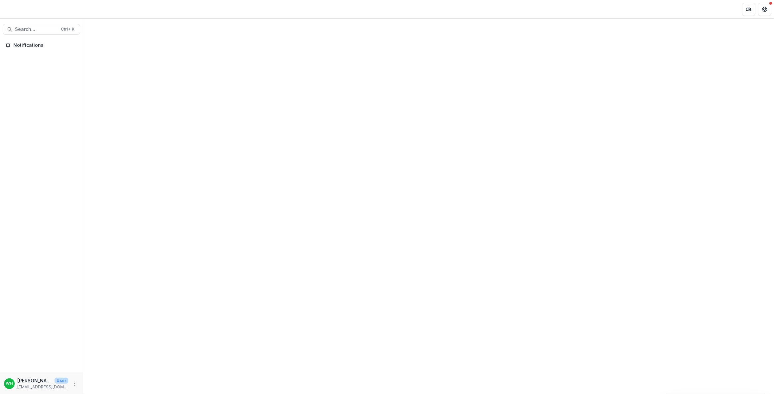 The image size is (774, 394). What do you see at coordinates (75, 384) in the screenshot?
I see `button: More` at bounding box center [75, 384].